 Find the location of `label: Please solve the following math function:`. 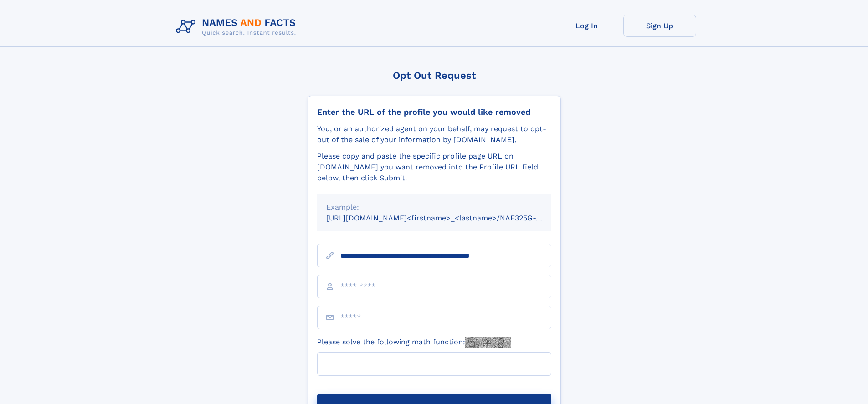

label: Please solve the following math function: is located at coordinates (413, 343).